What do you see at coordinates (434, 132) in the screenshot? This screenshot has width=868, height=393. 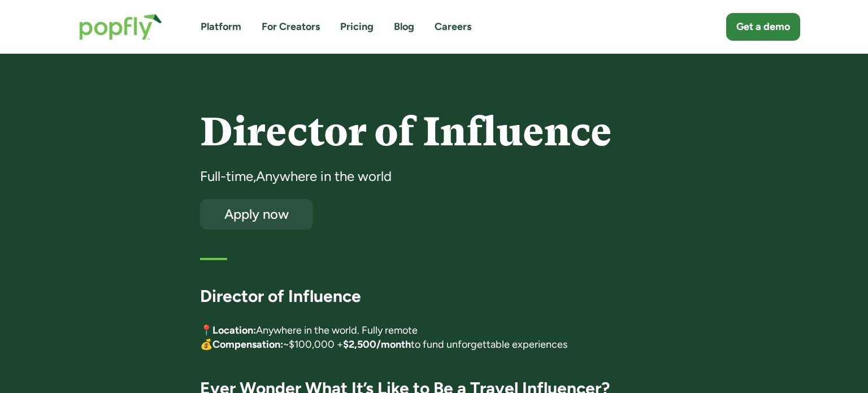 I see `h4: Director of Influence` at bounding box center [434, 132].